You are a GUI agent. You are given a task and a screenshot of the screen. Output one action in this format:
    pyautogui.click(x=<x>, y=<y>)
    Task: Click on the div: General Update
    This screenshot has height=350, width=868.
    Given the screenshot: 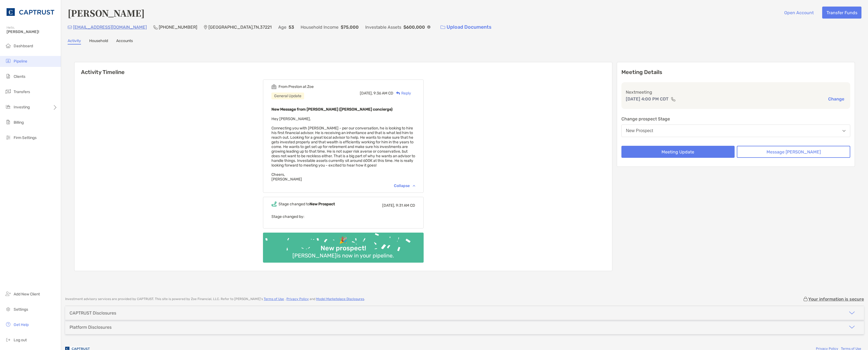 What is the action you would take?
    pyautogui.click(x=288, y=96)
    